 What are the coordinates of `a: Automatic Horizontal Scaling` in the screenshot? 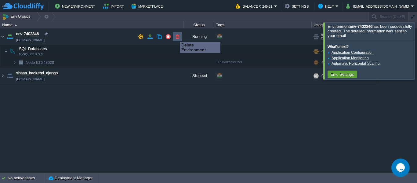 It's located at (356, 63).